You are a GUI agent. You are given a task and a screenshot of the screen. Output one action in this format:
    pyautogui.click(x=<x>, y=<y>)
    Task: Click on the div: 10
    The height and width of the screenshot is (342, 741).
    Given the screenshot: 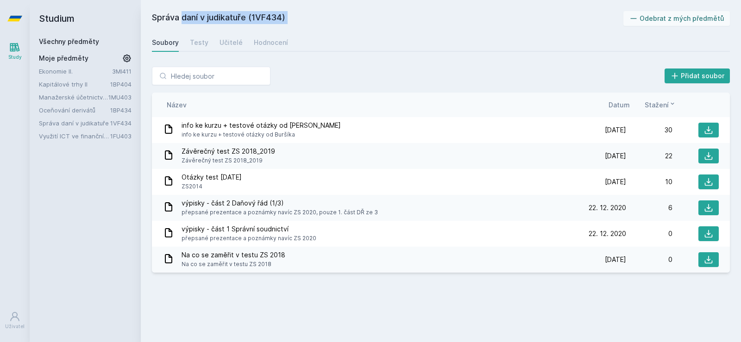 What is the action you would take?
    pyautogui.click(x=649, y=182)
    